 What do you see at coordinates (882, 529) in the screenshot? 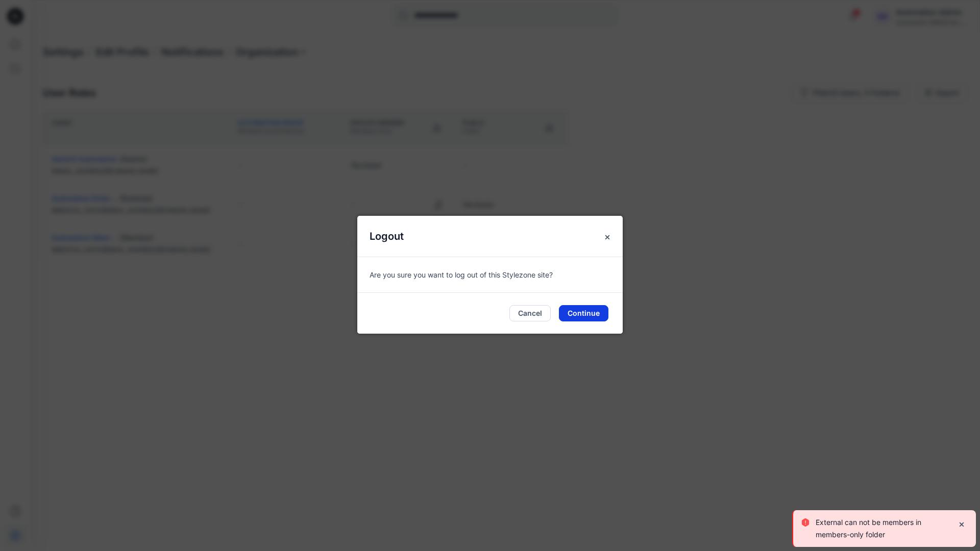
I see `p: External can not be members in members-only folder` at bounding box center [882, 529].